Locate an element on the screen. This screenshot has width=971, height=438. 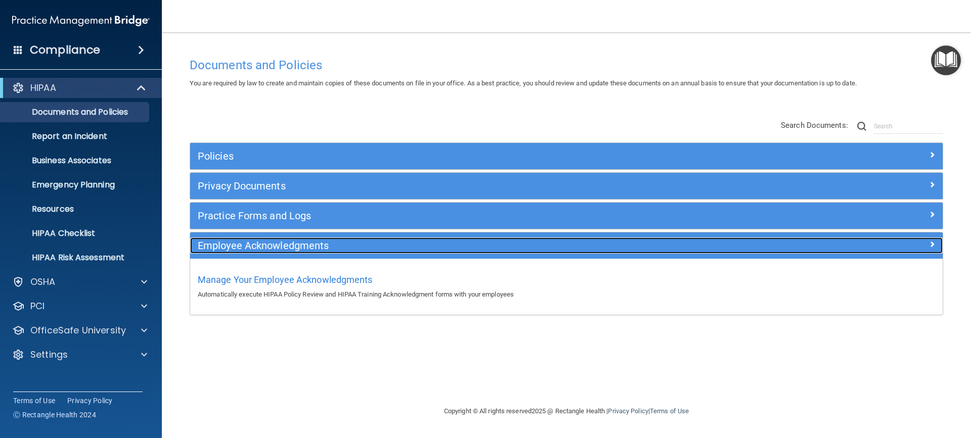
h5: Privacy Documents is located at coordinates (472, 186).